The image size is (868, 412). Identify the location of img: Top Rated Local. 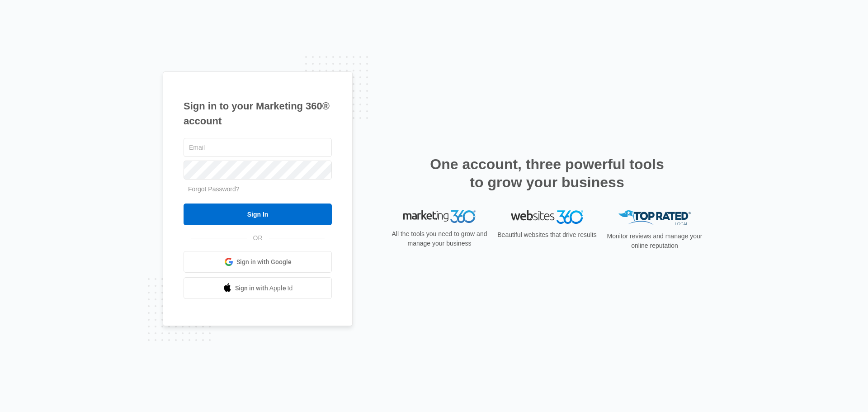
(655, 217).